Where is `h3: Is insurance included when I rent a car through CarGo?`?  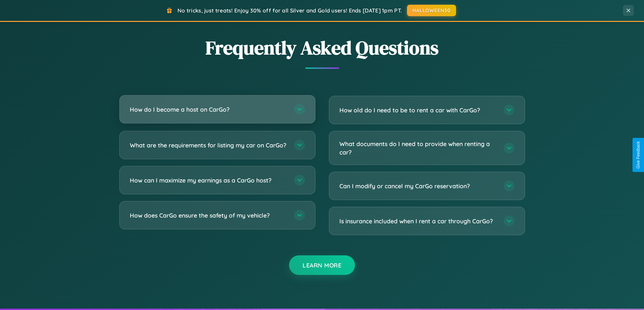
h3: Is insurance included when I rent a car through CarGo? is located at coordinates (418, 221).